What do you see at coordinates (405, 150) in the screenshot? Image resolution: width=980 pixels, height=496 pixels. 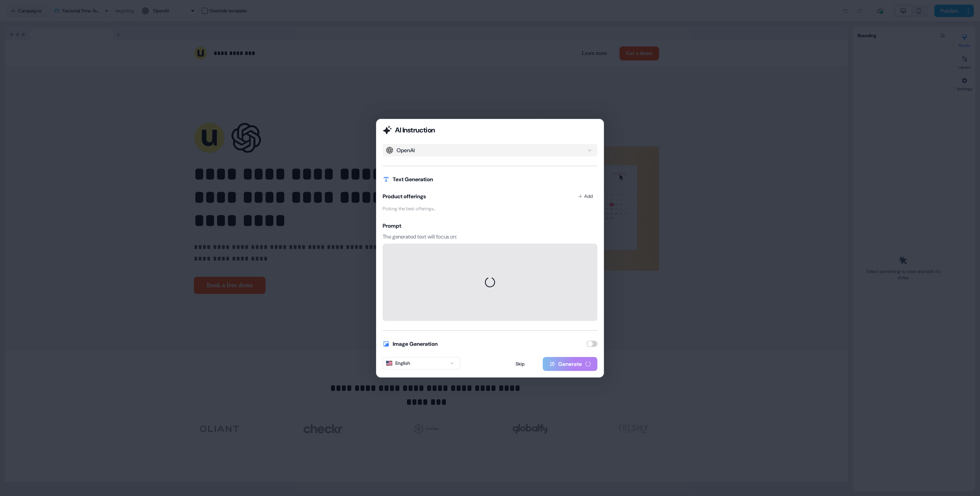 I see `div: OpenAI` at bounding box center [405, 150].